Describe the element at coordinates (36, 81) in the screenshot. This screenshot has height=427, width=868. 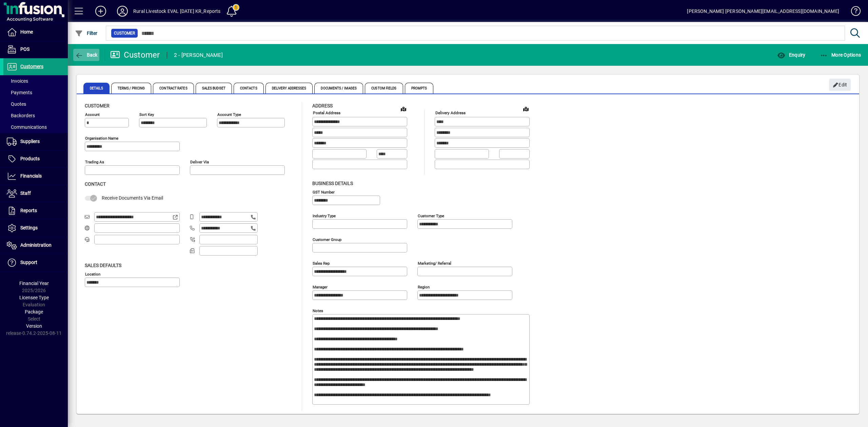
I see `a: Invoices` at that location.